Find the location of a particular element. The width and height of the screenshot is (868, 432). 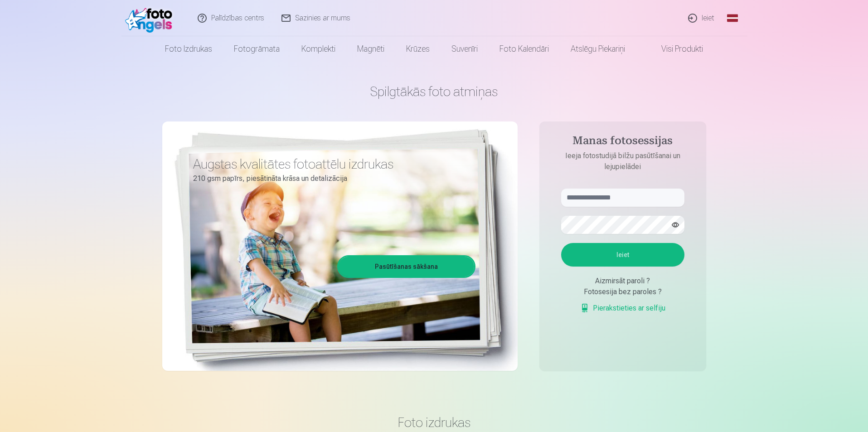

a: Suvenīri is located at coordinates (465, 49).